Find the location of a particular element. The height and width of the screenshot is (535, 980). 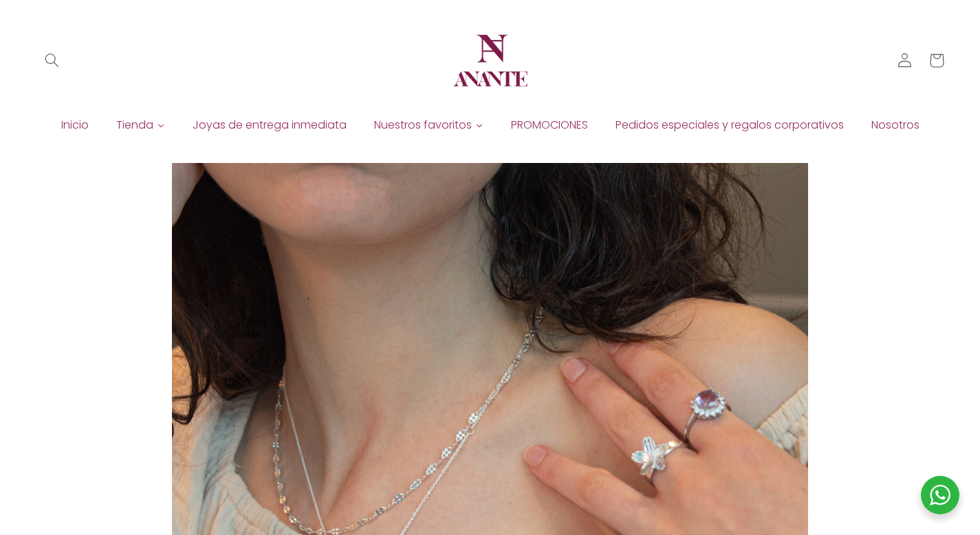

span: Tienda is located at coordinates (135, 126).